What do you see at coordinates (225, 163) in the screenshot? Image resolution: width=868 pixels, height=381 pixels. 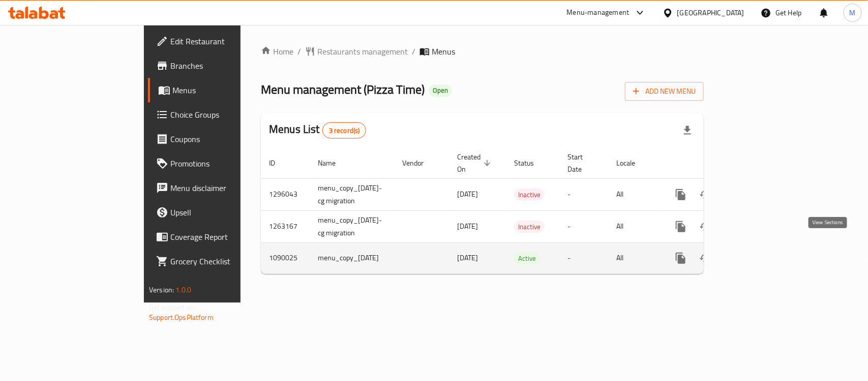 I see `span: Promotions` at bounding box center [225, 163].